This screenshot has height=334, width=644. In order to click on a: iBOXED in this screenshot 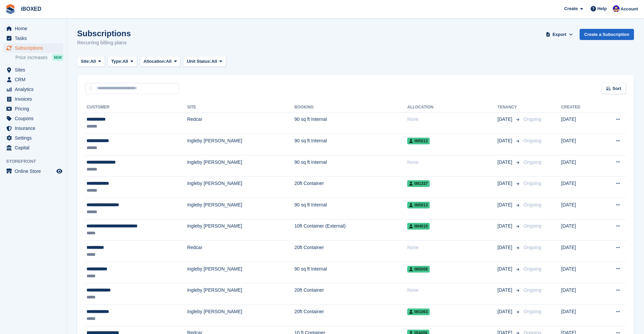, I will do `click(31, 9)`.